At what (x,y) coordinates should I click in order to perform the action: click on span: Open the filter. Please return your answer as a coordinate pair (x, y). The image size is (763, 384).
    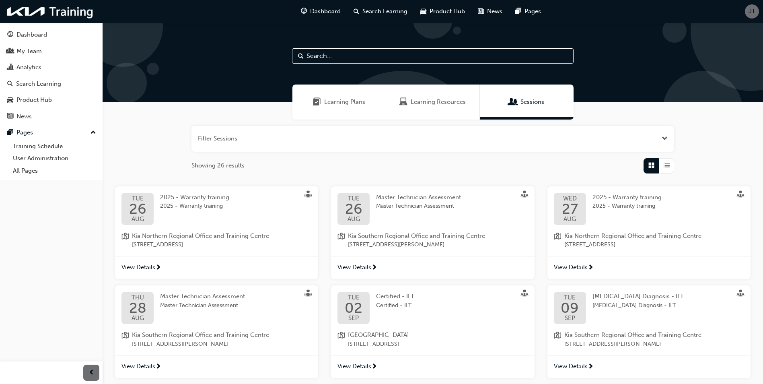
    Looking at the image, I should click on (664, 138).